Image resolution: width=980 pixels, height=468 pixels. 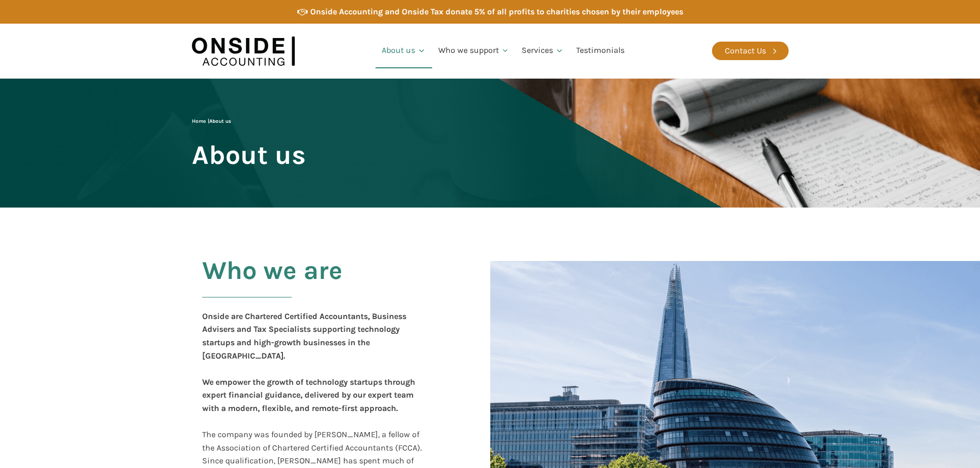 What do you see at coordinates (309, 388) in the screenshot?
I see `b: We empower the growth of technology startups through expert financial guidance` at bounding box center [309, 388].